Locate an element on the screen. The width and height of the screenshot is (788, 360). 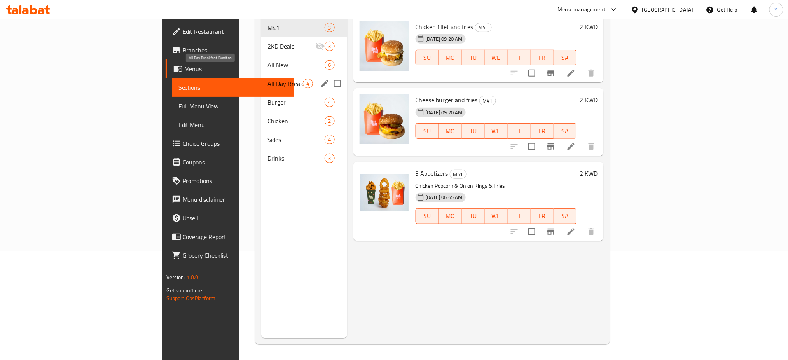
div: All New6 is located at coordinates (304, 65).